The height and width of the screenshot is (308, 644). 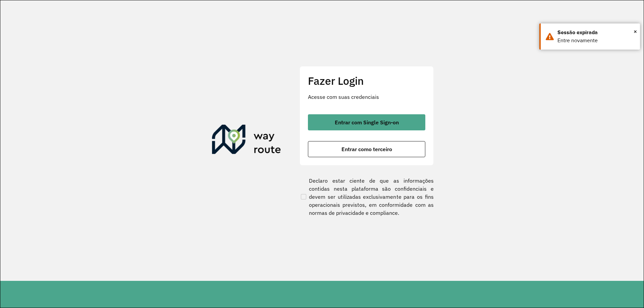 What do you see at coordinates (636, 31) in the screenshot?
I see `button: Close` at bounding box center [636, 31].